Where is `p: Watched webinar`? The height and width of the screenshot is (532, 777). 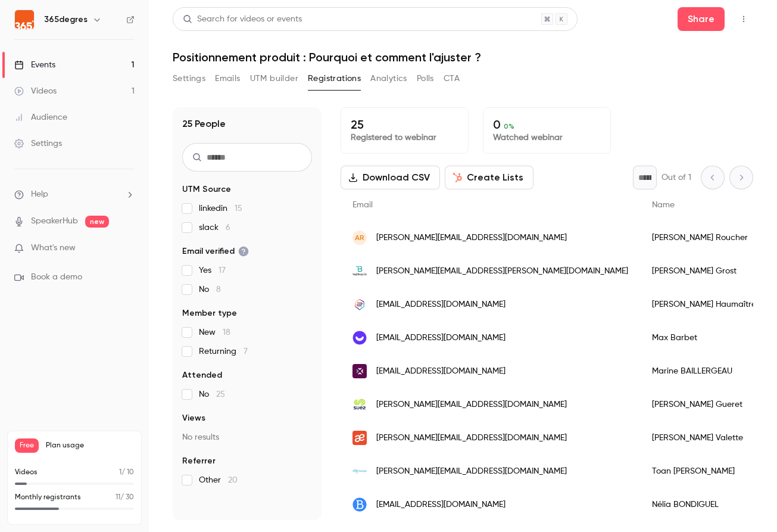
p: Watched webinar is located at coordinates (547, 137).